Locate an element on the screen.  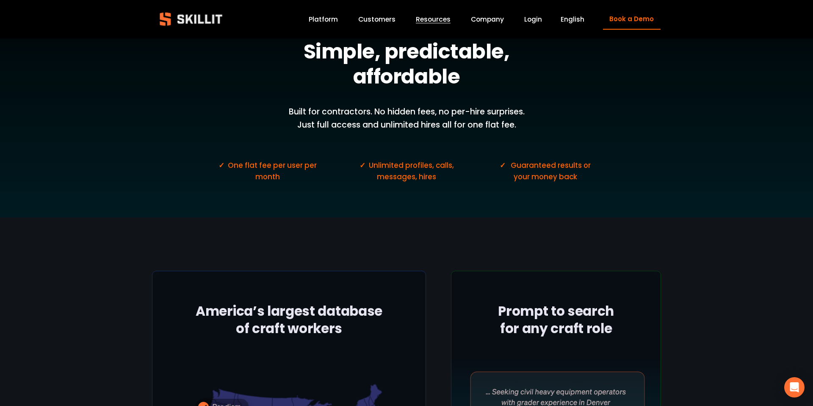
div: language picker is located at coordinates (573, 19).